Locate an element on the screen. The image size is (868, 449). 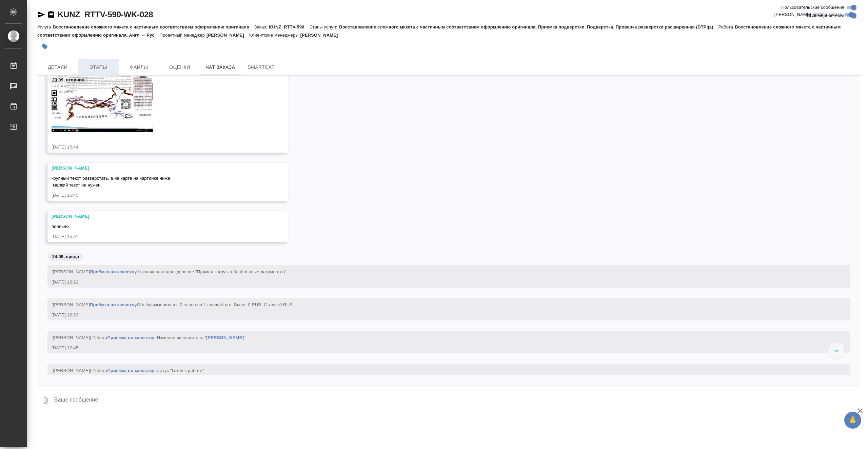
span: поняьно is located at coordinates (60, 226).